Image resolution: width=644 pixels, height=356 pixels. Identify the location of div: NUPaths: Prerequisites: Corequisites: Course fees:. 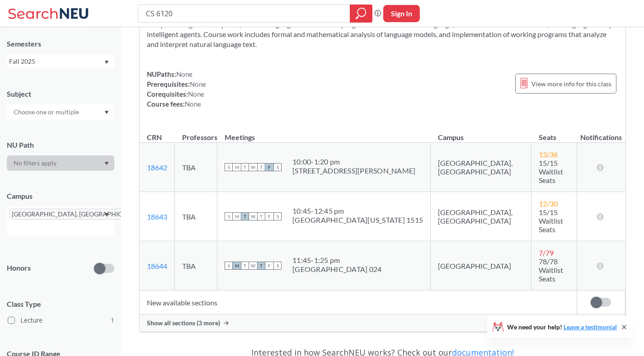
(176, 89).